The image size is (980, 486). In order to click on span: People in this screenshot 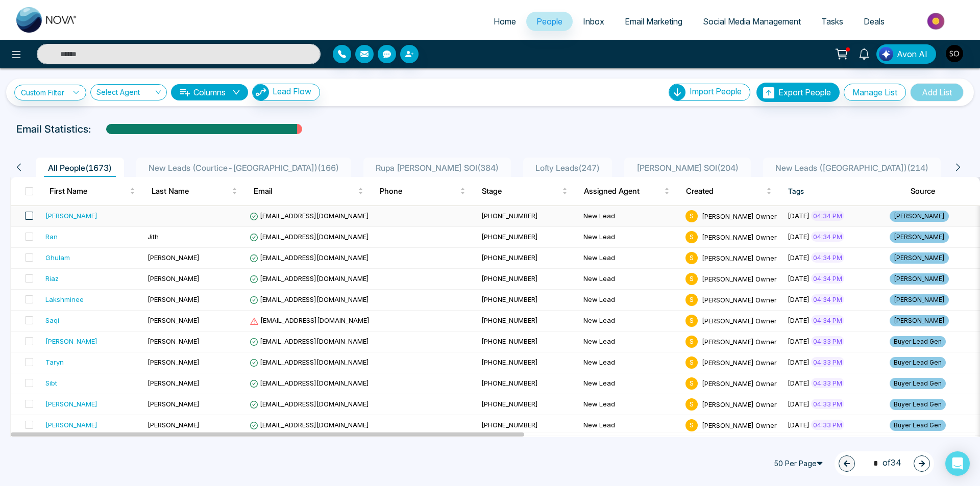, I will do `click(549, 21)`.